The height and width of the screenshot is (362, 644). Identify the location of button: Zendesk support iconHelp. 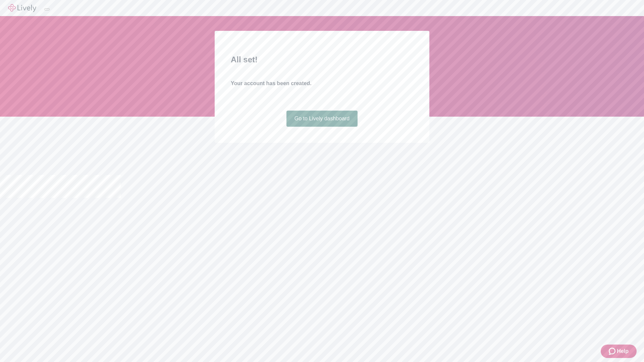
(618, 351).